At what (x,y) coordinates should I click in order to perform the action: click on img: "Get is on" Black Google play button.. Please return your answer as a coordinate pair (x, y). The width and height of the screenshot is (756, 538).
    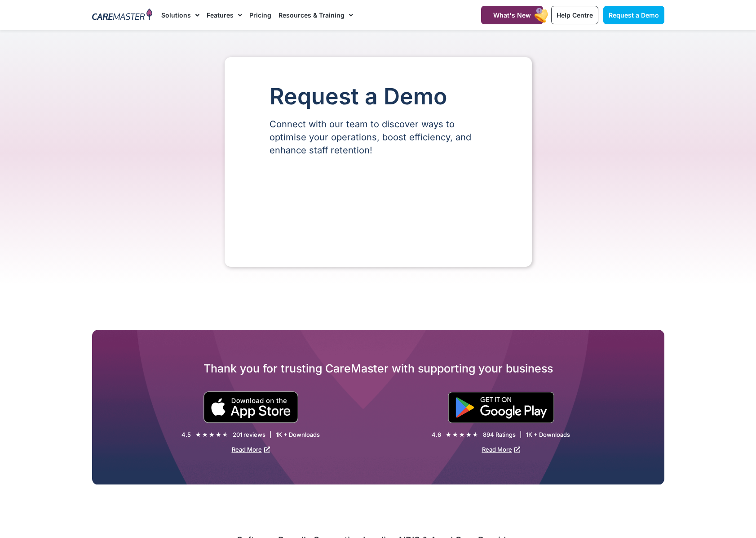
    Looking at the image, I should click on (500, 407).